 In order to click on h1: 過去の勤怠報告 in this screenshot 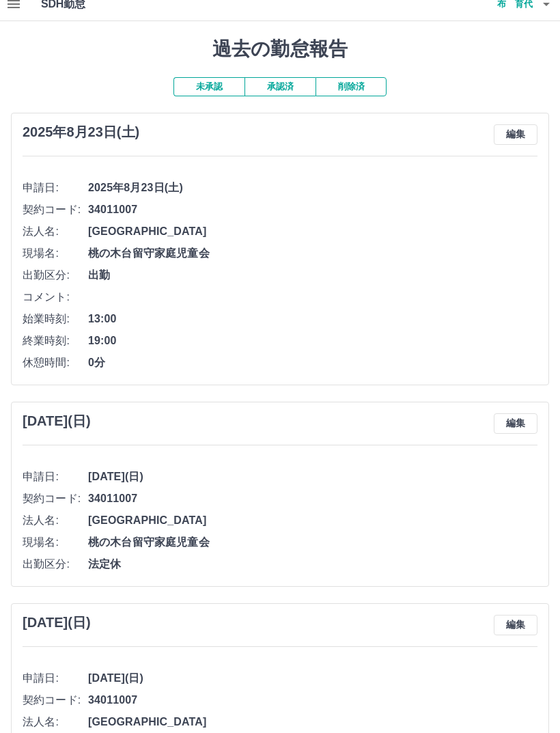, I will do `click(280, 49)`.